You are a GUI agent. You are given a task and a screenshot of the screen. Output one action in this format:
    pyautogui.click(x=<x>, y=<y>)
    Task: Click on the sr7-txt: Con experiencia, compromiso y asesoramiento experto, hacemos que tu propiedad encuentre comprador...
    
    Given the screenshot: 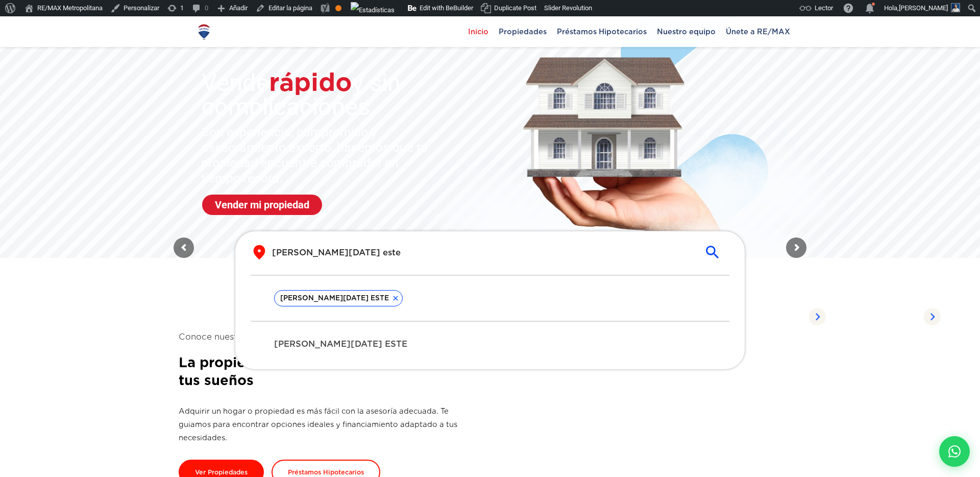 What is the action you would take?
    pyautogui.click(x=318, y=155)
    